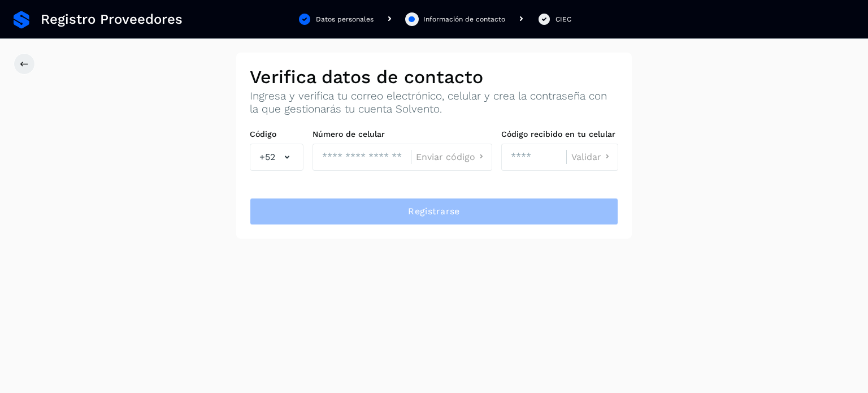  Describe the element at coordinates (268, 157) in the screenshot. I see `span: +52` at that location.